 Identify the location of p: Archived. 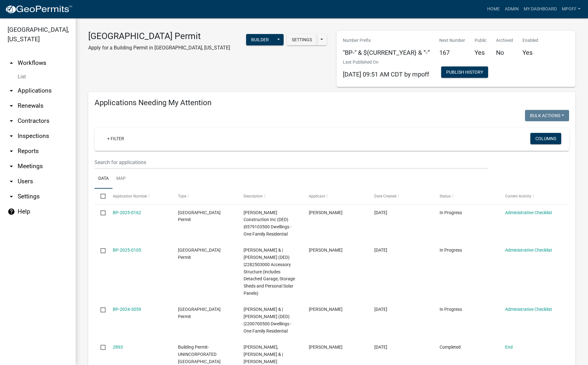
(504, 40).